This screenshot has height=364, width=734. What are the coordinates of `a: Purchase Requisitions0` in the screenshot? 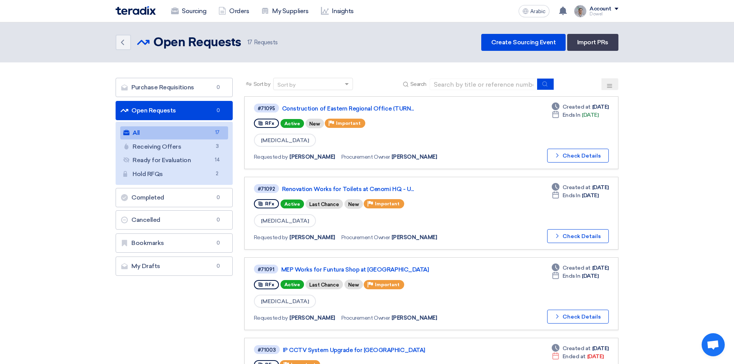 It's located at (174, 88).